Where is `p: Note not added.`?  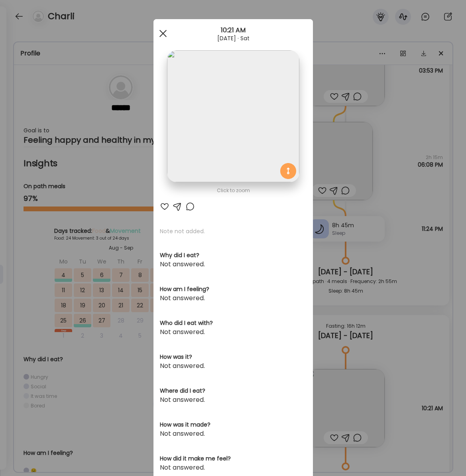 p: Note not added. is located at coordinates (233, 232).